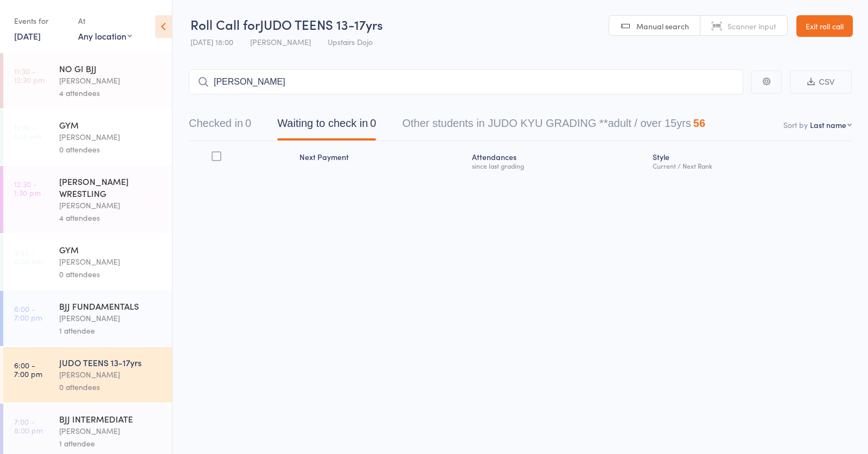 The image size is (868, 454). What do you see at coordinates (326, 126) in the screenshot?
I see `button: Waiting to check in0` at bounding box center [326, 126].